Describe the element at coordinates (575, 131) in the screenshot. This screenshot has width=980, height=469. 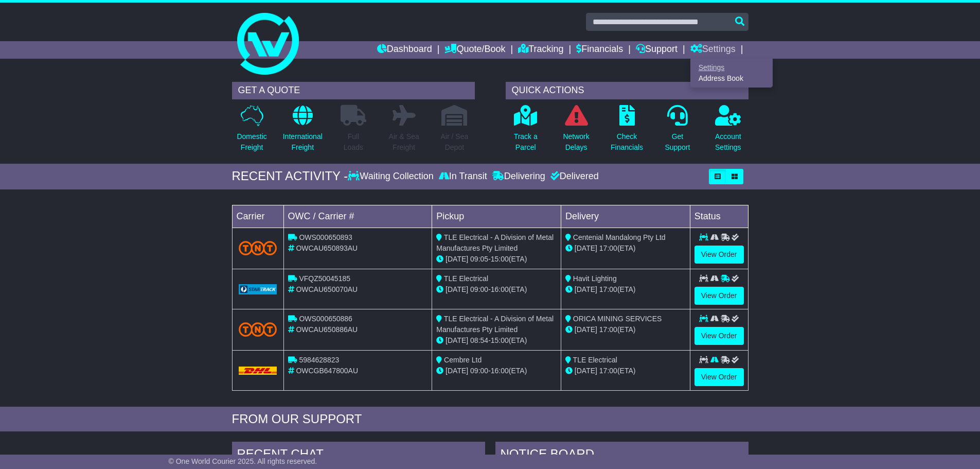
I see `a: NetworkDelays` at that location.